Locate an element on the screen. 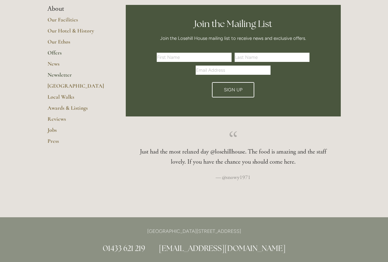 The width and height of the screenshot is (388, 262). a: Jobs is located at coordinates (77, 132).